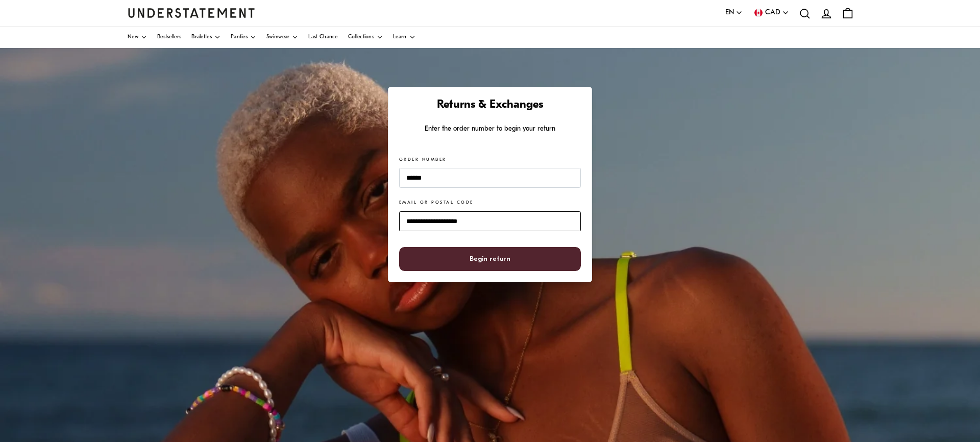 The image size is (980, 442). I want to click on p: Enter the order number to begin your return, so click(490, 129).